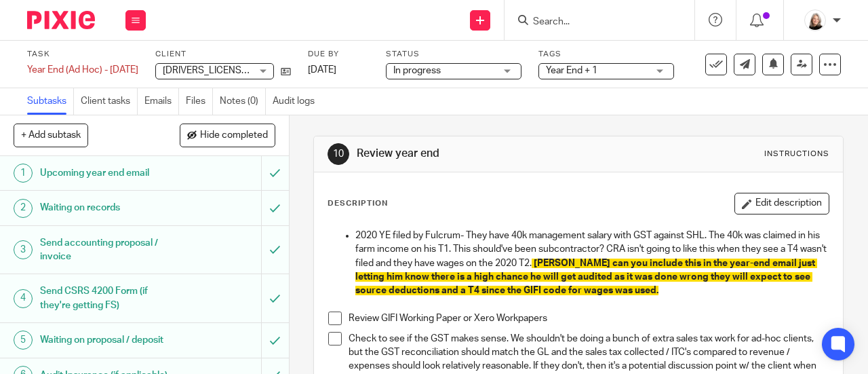 This screenshot has height=374, width=868. Describe the element at coordinates (357, 203) in the screenshot. I see `p: Description` at that location.